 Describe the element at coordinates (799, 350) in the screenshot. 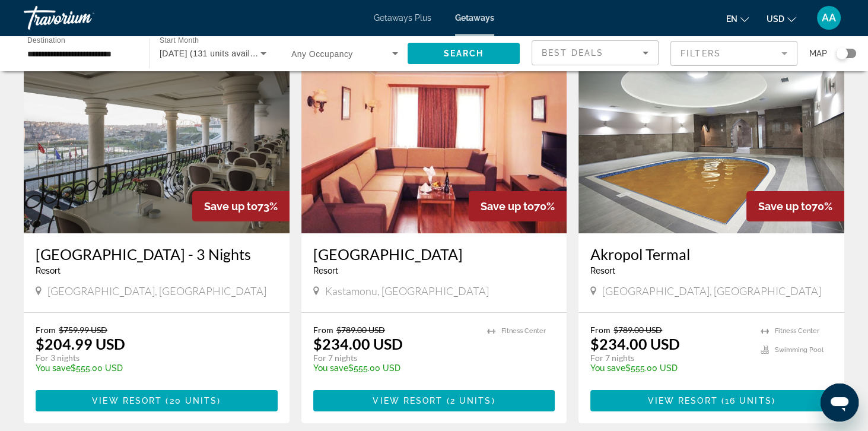

I see `span: Swimming Pool` at that location.